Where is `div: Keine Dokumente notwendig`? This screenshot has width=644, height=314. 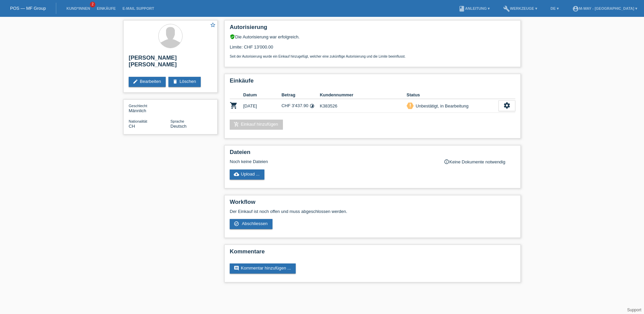 div: Keine Dokumente notwendig is located at coordinates (479, 162).